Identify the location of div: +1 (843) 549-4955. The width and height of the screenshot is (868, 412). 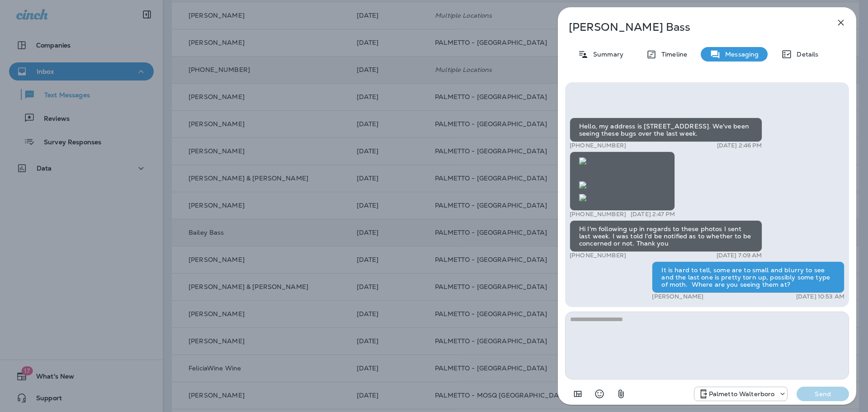
(741, 394).